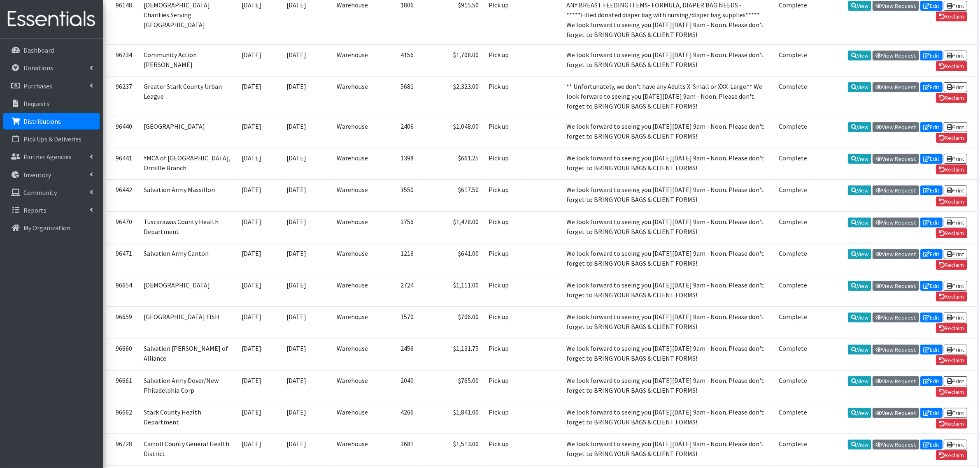 This screenshot has height=468, width=980. What do you see at coordinates (451, 449) in the screenshot?
I see `td: $1,513.00` at bounding box center [451, 449].